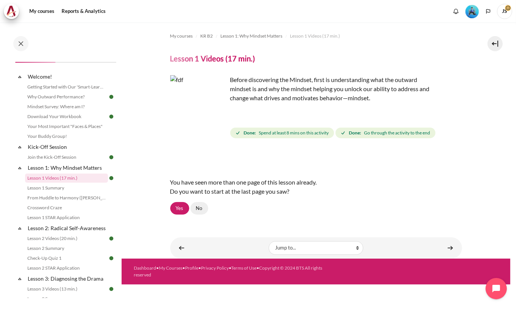  What do you see at coordinates (397, 133) in the screenshot?
I see `span: Go through the activity to the end` at bounding box center [397, 133].